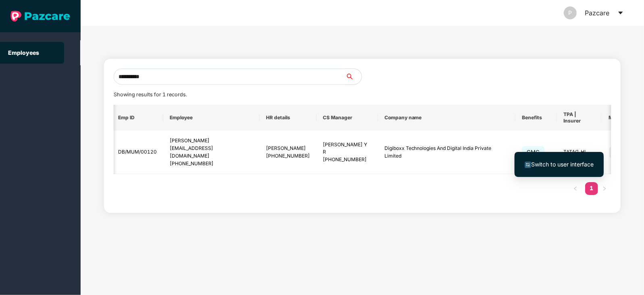 Image resolution: width=644 pixels, height=295 pixels. What do you see at coordinates (288, 118) in the screenshot?
I see `th: HR details` at bounding box center [288, 118].